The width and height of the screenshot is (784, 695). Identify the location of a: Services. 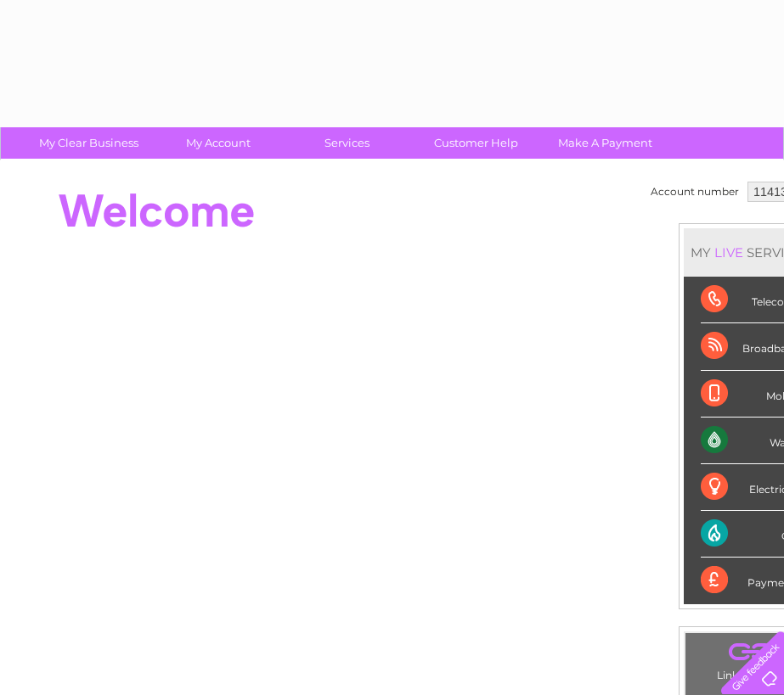
(347, 143).